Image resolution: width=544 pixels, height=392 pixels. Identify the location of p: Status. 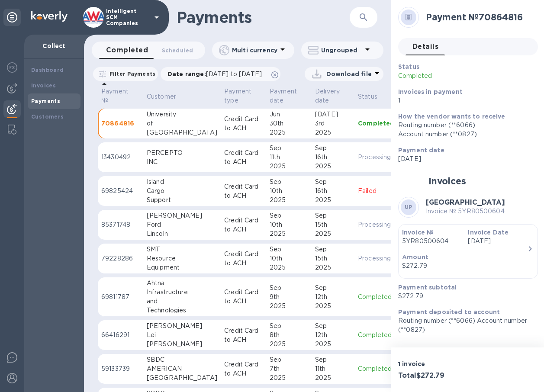
(367, 97).